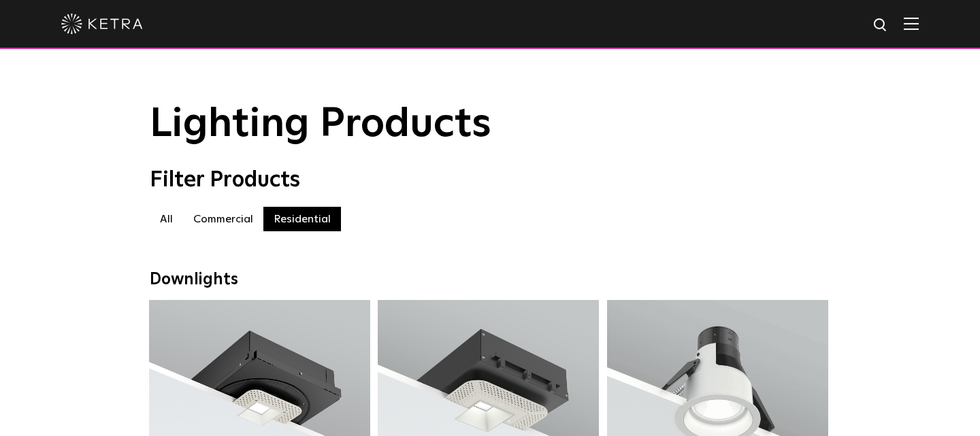 The width and height of the screenshot is (980, 436). I want to click on img: Hamburger%20Nav.svg, so click(911, 23).